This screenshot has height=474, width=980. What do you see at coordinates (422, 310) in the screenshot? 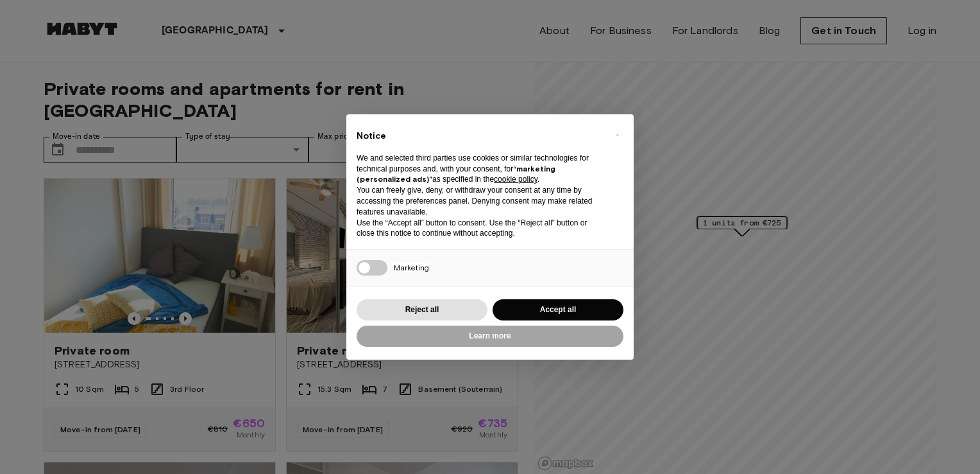
I see `button: Reject all` at bounding box center [422, 310].